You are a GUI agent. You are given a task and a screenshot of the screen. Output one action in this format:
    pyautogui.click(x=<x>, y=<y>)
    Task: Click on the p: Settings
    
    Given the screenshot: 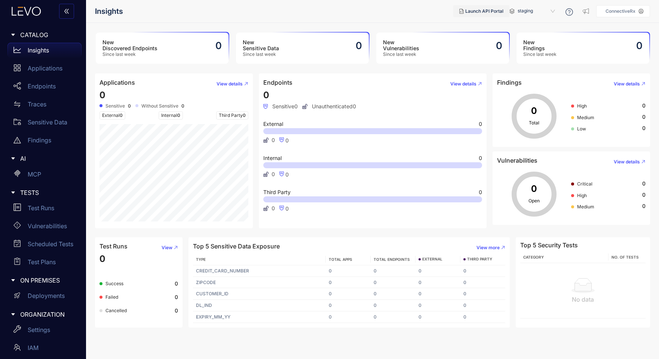 What is the action you would take?
    pyautogui.click(x=39, y=329)
    